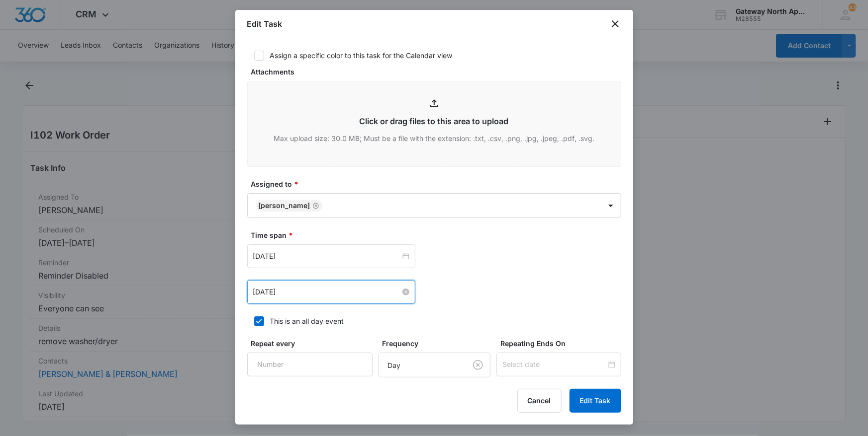 The width and height of the screenshot is (868, 436). Describe the element at coordinates (539, 400) in the screenshot. I see `button: Cancel` at that location.